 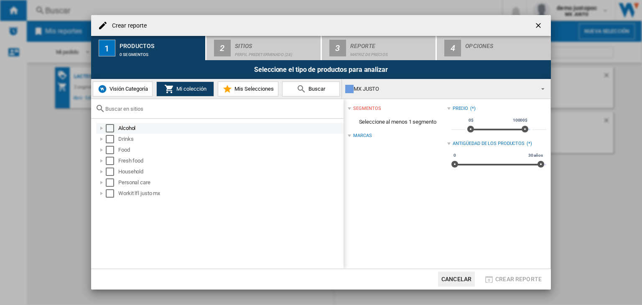 What do you see at coordinates (338, 48) in the screenshot?
I see `div: 3` at bounding box center [338, 48].